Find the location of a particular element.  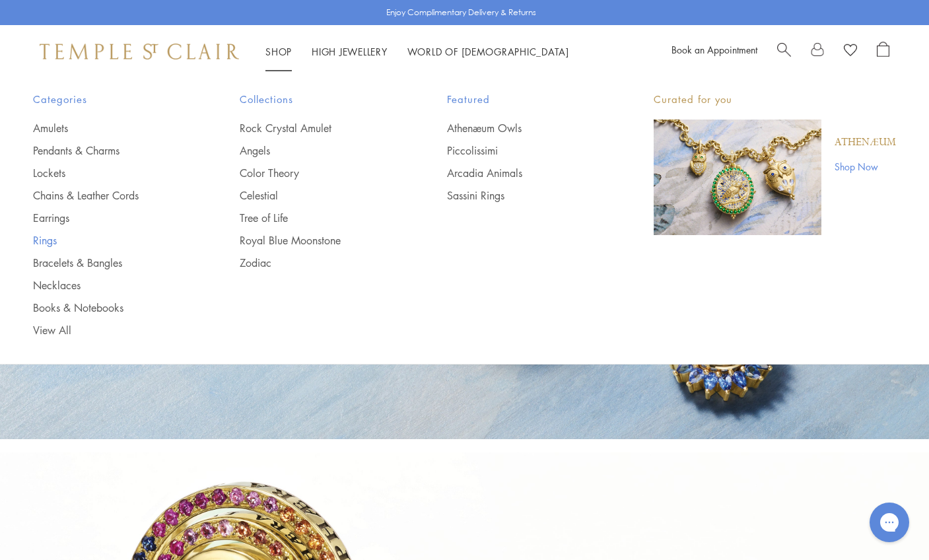

button: Gorgias live chat is located at coordinates (26, 25).